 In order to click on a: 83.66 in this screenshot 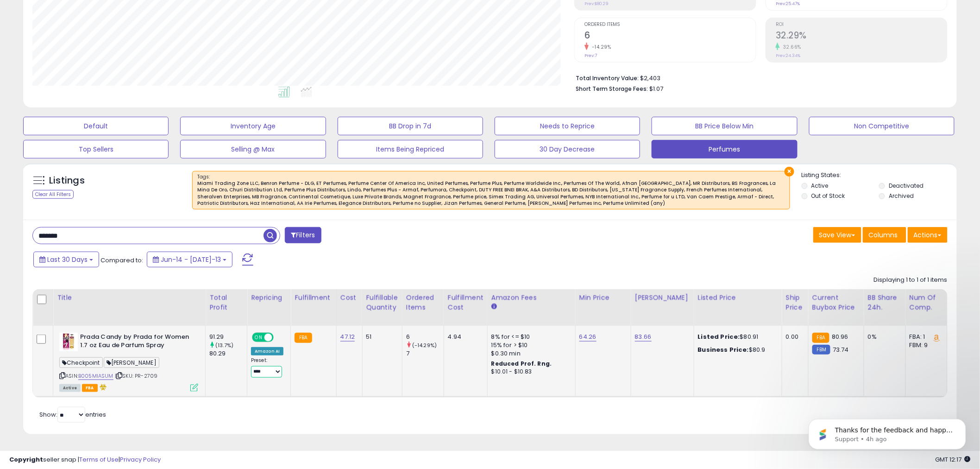, I will do `click(643, 337)`.